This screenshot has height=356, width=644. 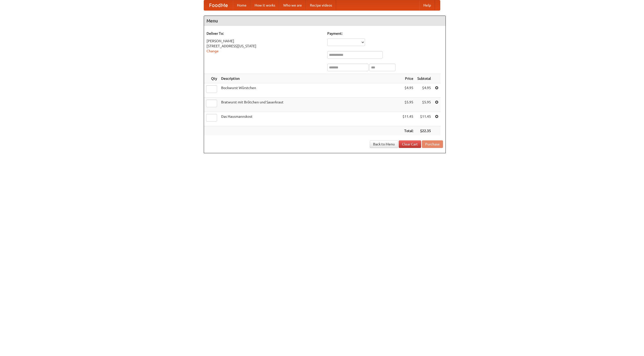 What do you see at coordinates (424, 79) in the screenshot?
I see `th: Subtotal` at bounding box center [424, 79].